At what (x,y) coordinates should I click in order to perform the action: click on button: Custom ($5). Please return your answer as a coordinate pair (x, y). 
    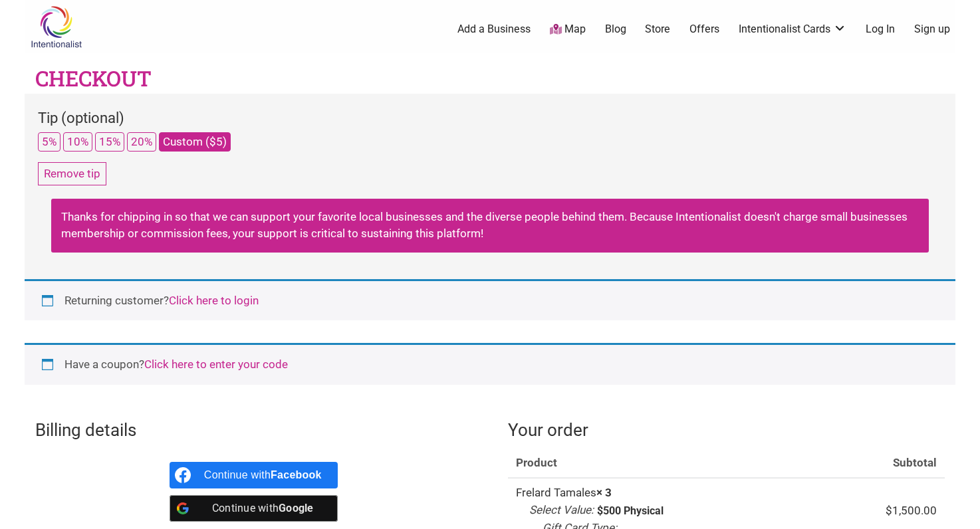
    Looking at the image, I should click on (195, 142).